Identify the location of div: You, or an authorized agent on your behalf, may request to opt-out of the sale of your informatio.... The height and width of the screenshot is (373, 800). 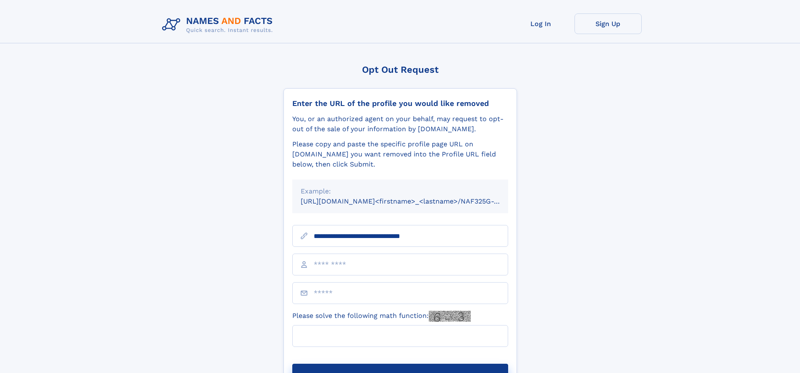
(400, 124).